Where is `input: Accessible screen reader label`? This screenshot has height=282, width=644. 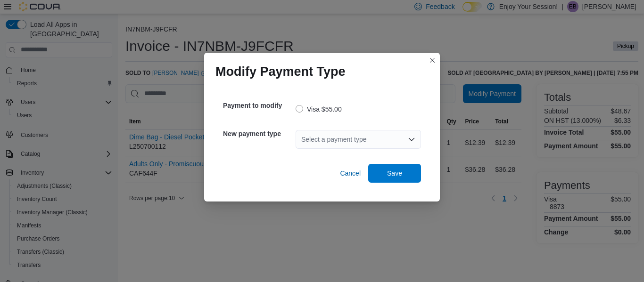 input: Accessible screen reader label is located at coordinates (302, 139).